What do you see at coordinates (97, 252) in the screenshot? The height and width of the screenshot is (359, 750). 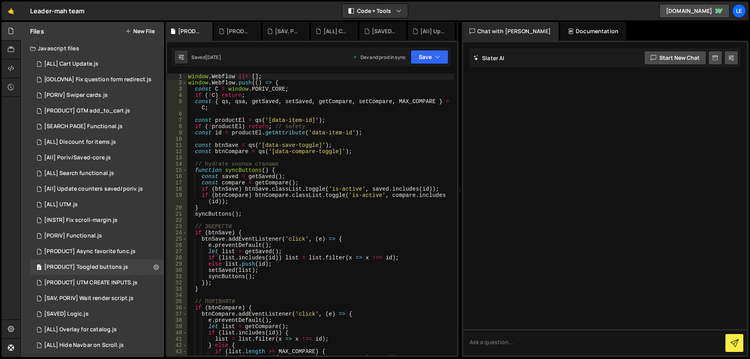 I see `div: 16298/45626.js` at bounding box center [97, 252].